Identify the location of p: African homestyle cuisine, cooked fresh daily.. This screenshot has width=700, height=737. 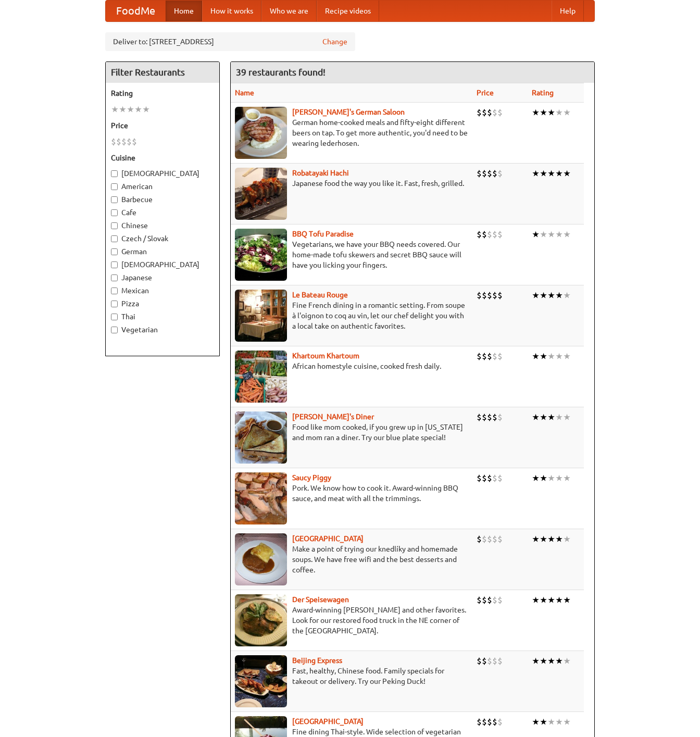
(352, 366).